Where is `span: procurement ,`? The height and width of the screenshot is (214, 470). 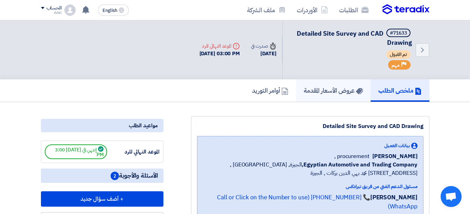 span: procurement , is located at coordinates (351, 156).